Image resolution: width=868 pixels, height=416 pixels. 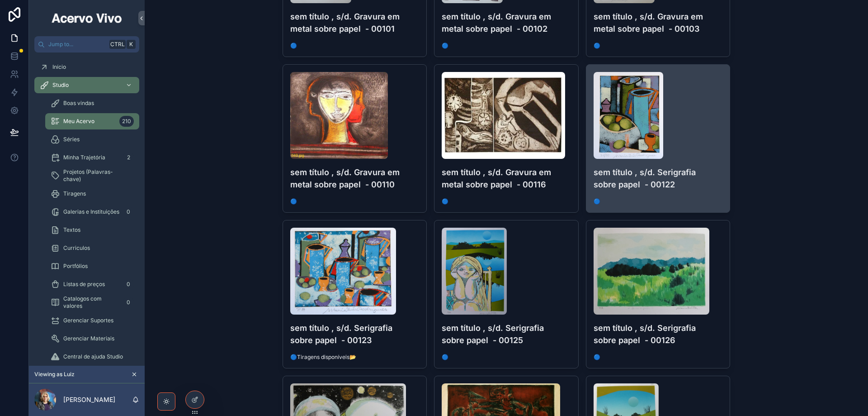 What do you see at coordinates (75, 193) in the screenshot?
I see `span: Tiragens` at bounding box center [75, 193].